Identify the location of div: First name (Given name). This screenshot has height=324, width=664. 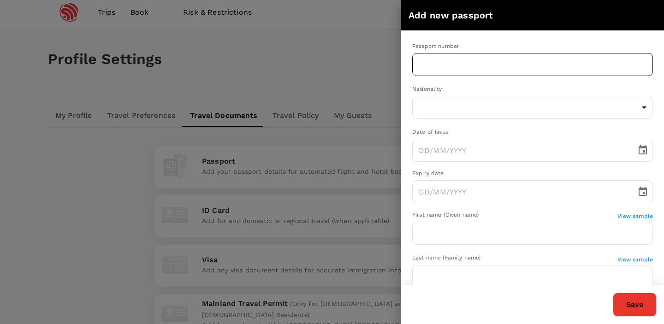
(515, 215).